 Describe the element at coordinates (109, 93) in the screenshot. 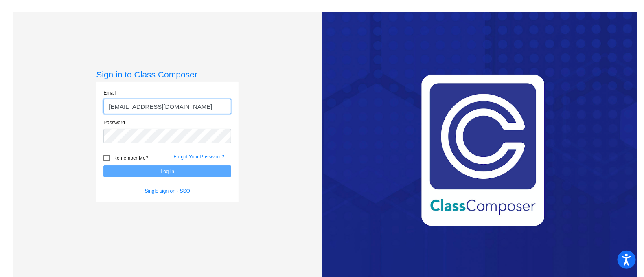

I see `label: Email` at that location.